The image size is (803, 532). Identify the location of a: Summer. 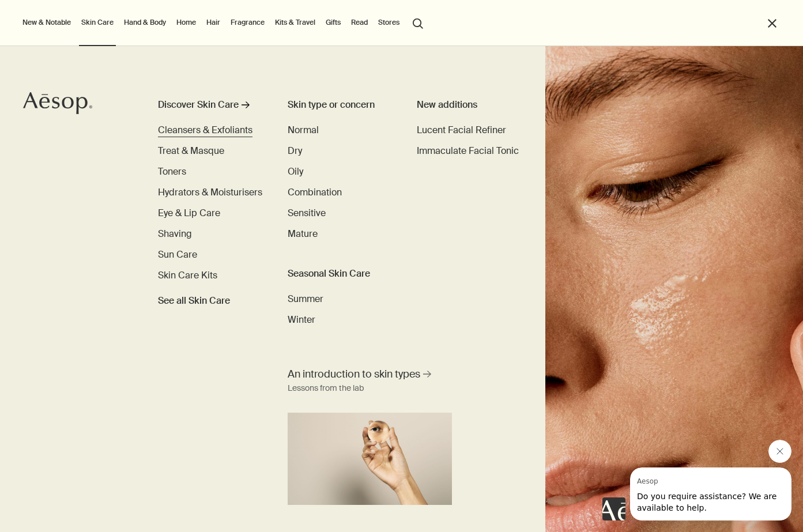
(306, 299).